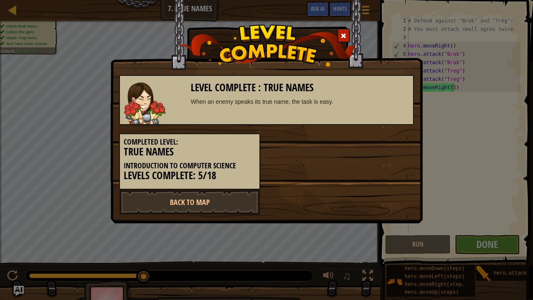 The width and height of the screenshot is (533, 300). Describe the element at coordinates (189, 202) in the screenshot. I see `a: Back to Map` at that location.